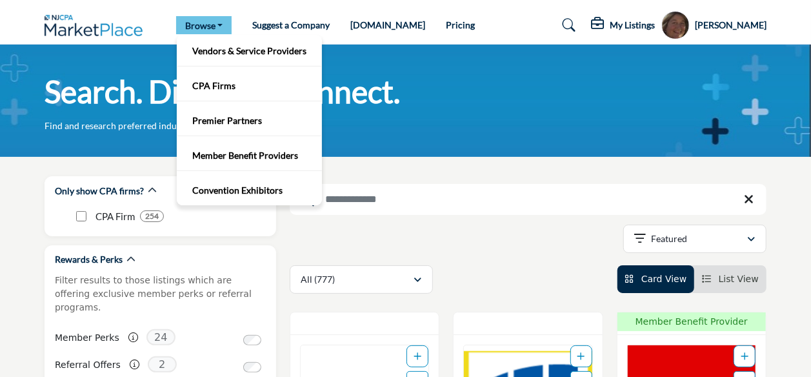  Describe the element at coordinates (632, 25) in the screenshot. I see `h5: My Listings` at that location.